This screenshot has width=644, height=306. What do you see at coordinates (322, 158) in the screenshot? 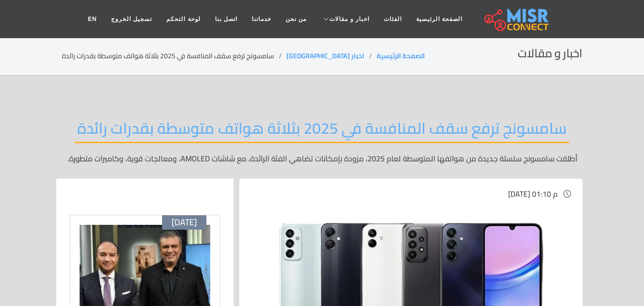
I see `p: أطلقت سامسونج سلسلة جديدة من هواتفها المتوسطة لعام 2025، مزودة بإمكانات تضاهي الفئة الرائدة، مع ش...` at bounding box center [322, 158].